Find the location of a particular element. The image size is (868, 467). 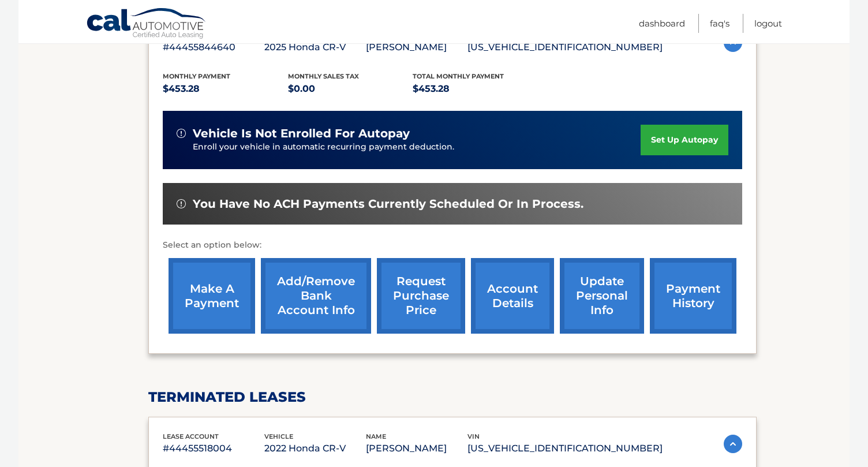

p: $0.00 is located at coordinates (350, 89).